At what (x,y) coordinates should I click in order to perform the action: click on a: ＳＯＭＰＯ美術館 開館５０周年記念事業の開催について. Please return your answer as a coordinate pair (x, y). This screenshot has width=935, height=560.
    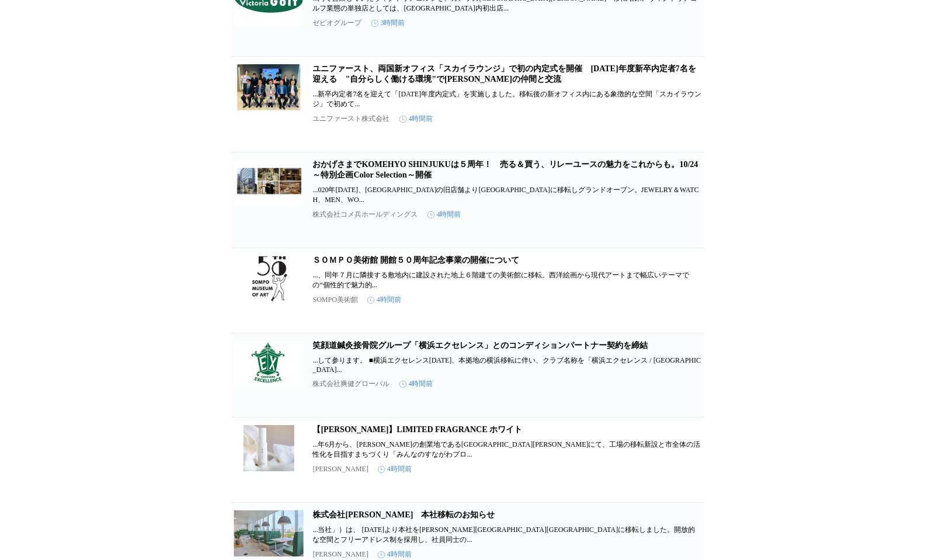
    Looking at the image, I should click on (416, 260).